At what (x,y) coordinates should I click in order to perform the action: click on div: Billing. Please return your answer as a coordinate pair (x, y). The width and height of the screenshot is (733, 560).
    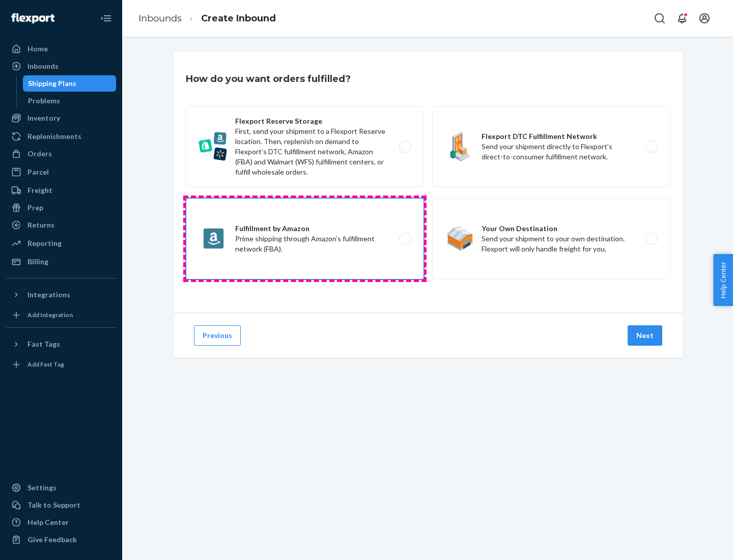
    Looking at the image, I should click on (37, 261).